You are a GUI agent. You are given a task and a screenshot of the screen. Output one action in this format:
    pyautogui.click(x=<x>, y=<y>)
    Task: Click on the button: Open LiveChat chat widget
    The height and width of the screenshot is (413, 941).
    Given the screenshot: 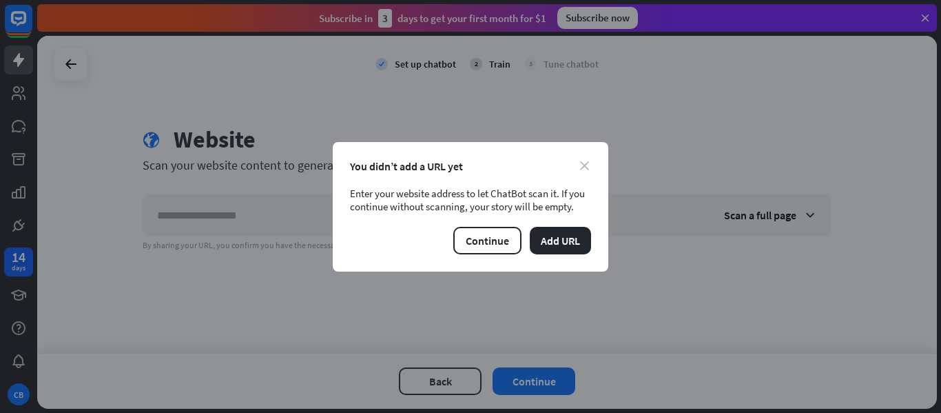 What is the action you would take?
    pyautogui.click(x=32, y=26)
    